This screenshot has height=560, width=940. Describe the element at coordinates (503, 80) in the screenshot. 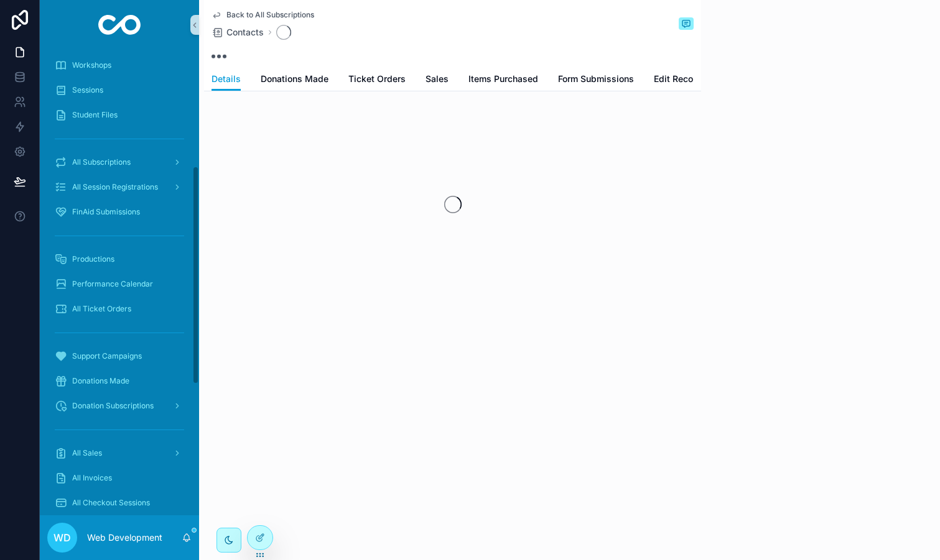

I see `a: Items Purchased` at that location.